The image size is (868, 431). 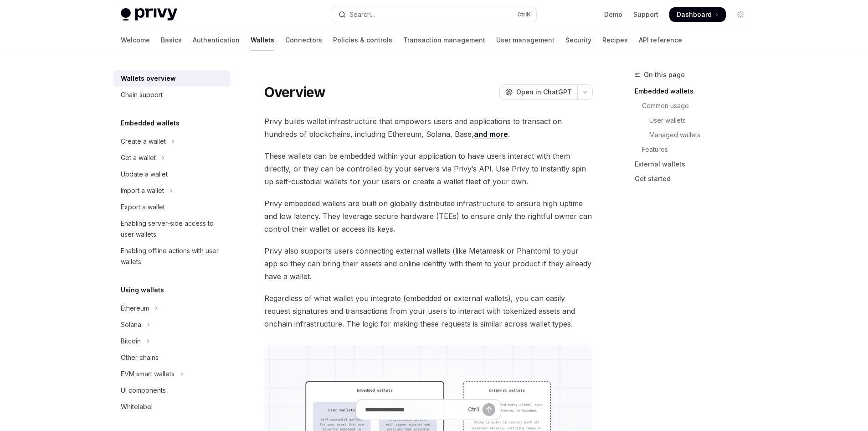 What do you see at coordinates (150, 123) in the screenshot?
I see `h5: Embedded wallets` at bounding box center [150, 123].